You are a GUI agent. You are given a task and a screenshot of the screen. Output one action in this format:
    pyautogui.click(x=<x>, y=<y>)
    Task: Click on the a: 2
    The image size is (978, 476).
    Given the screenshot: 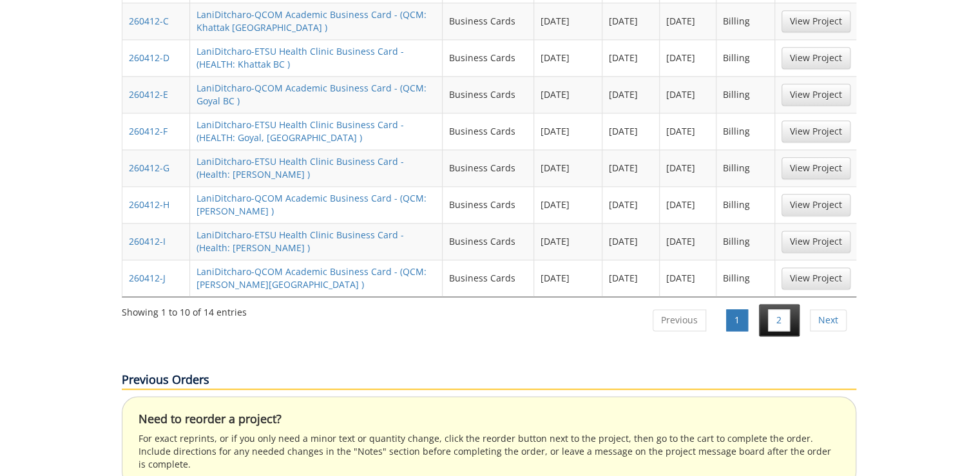 What is the action you would take?
    pyautogui.click(x=779, y=320)
    